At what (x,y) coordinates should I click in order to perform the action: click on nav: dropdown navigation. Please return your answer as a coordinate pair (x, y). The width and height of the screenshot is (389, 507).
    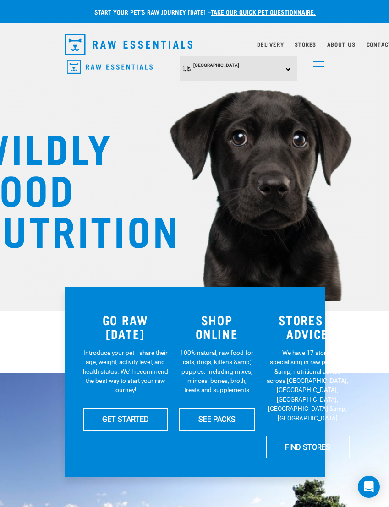
    Looking at the image, I should click on (195, 44).